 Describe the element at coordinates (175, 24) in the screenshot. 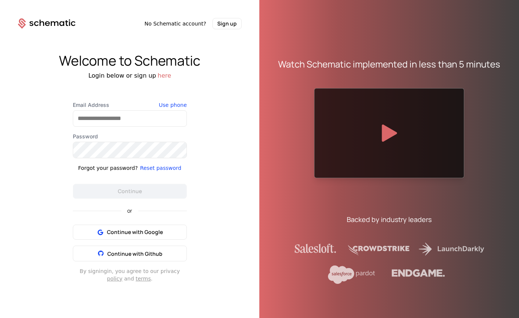

I see `span: No Schematic account?` at that location.